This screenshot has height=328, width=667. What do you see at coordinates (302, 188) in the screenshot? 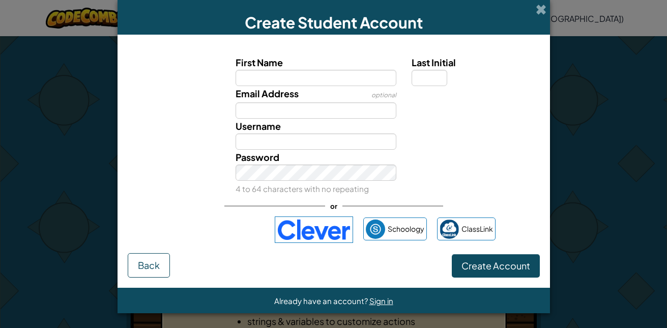
I see `small: 4 to 64 characters with no repeating` at bounding box center [302, 188].